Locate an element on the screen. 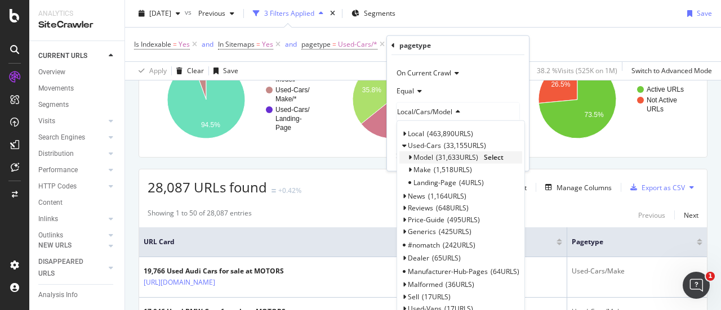  a: Overview is located at coordinates (77, 72).